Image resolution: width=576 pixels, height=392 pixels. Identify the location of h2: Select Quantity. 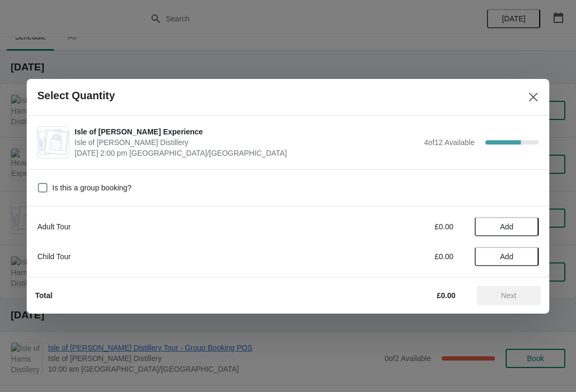
(76, 96).